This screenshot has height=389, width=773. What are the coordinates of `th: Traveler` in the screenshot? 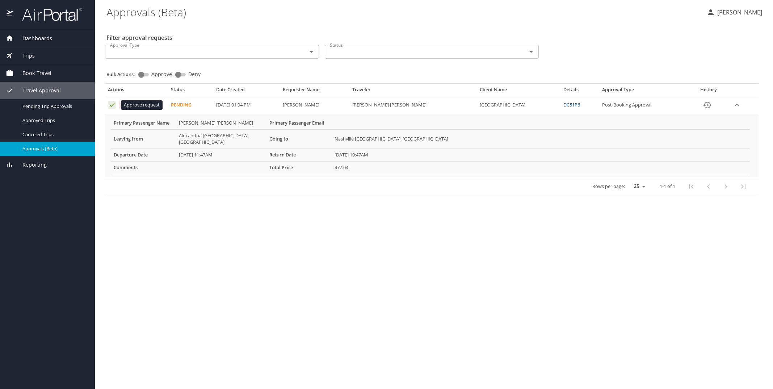 It's located at (413, 91).